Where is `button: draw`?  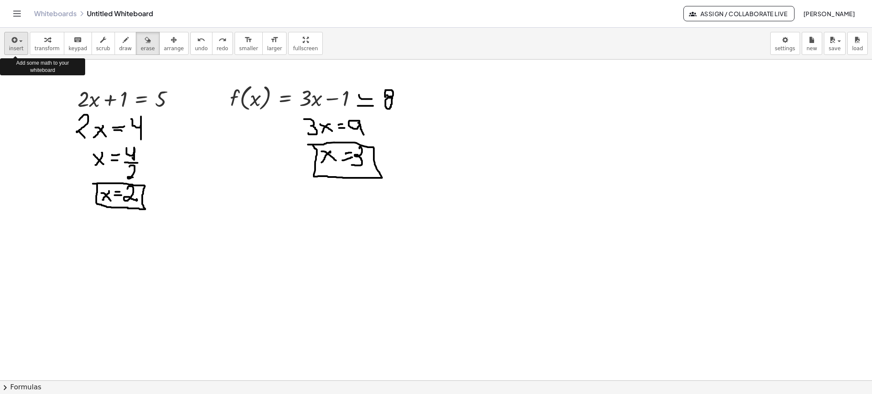 button: draw is located at coordinates (126, 43).